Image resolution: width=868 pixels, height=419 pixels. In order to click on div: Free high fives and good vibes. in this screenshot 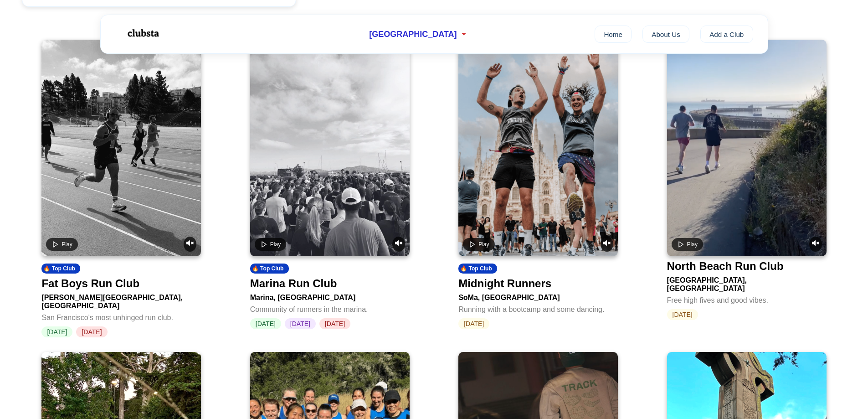, I will do `click(747, 299)`.